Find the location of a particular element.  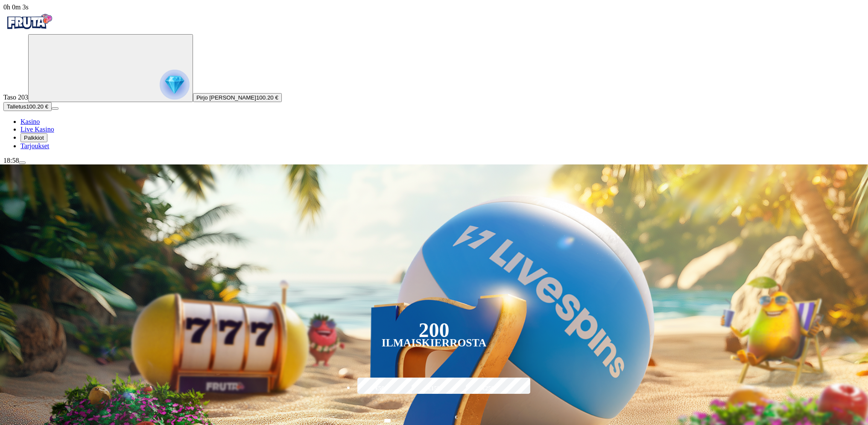

div: 200 is located at coordinates (434, 330).